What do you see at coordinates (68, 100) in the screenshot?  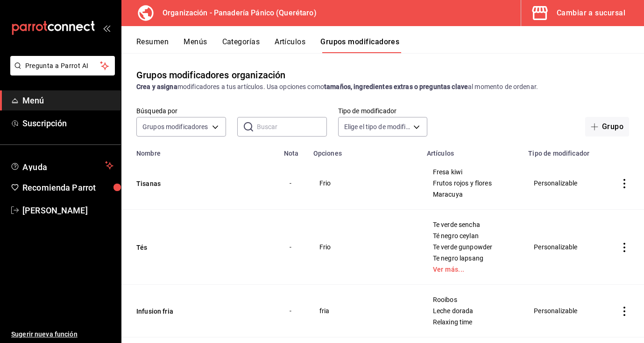 I see `span: Menú` at bounding box center [68, 100].